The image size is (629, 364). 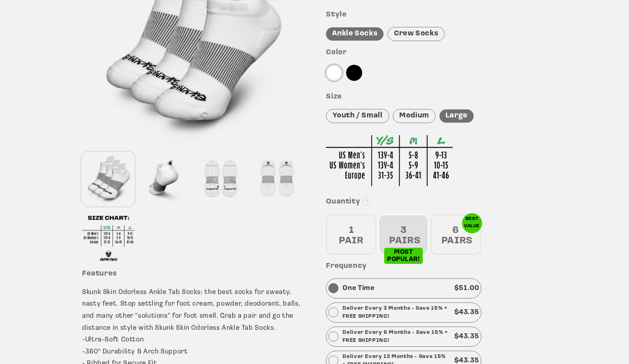 I want to click on h3: Style, so click(x=436, y=15).